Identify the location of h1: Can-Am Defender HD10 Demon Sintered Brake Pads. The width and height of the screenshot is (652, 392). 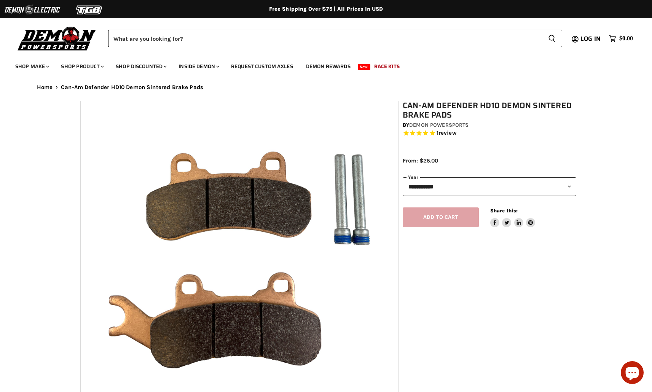
(490, 110).